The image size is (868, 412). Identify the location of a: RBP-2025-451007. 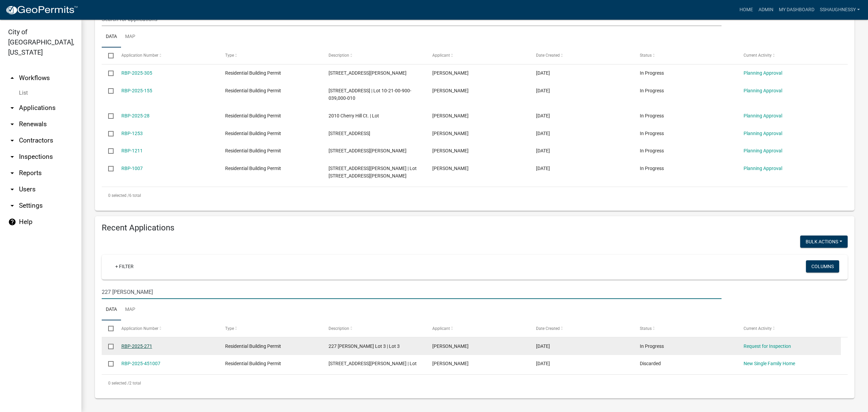
(141, 363).